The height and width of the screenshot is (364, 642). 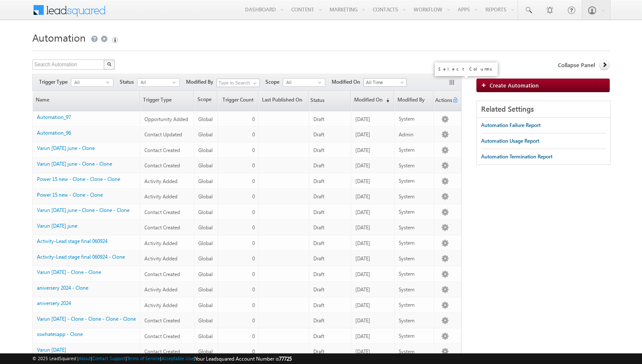 What do you see at coordinates (59, 38) in the screenshot?
I see `span: Automation` at bounding box center [59, 38].